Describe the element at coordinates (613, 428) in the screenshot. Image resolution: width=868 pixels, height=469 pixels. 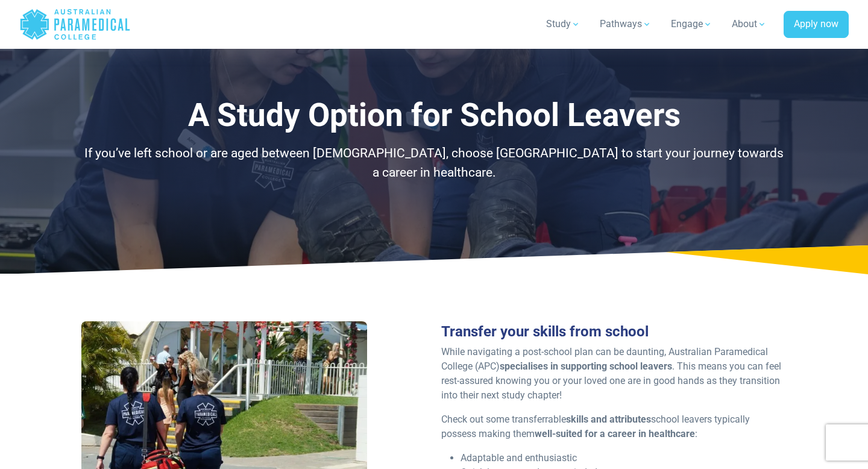
I see `p: Check out some transferrable school leavers typically possess making them :` at that location.